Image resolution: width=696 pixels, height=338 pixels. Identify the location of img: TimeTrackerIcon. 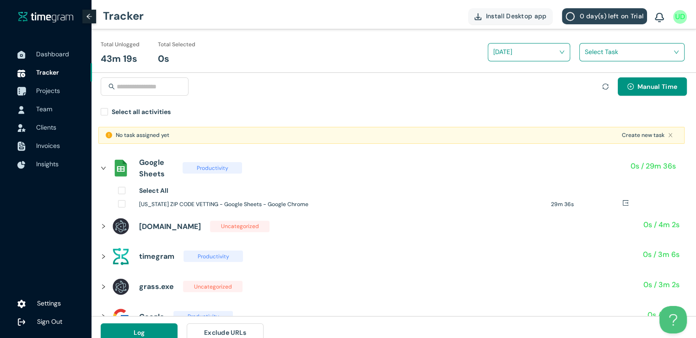
(22, 73).